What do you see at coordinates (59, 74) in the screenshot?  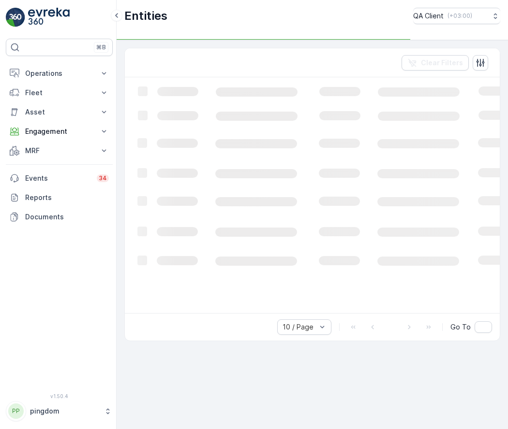 I see `p: Operations` at bounding box center [59, 74].